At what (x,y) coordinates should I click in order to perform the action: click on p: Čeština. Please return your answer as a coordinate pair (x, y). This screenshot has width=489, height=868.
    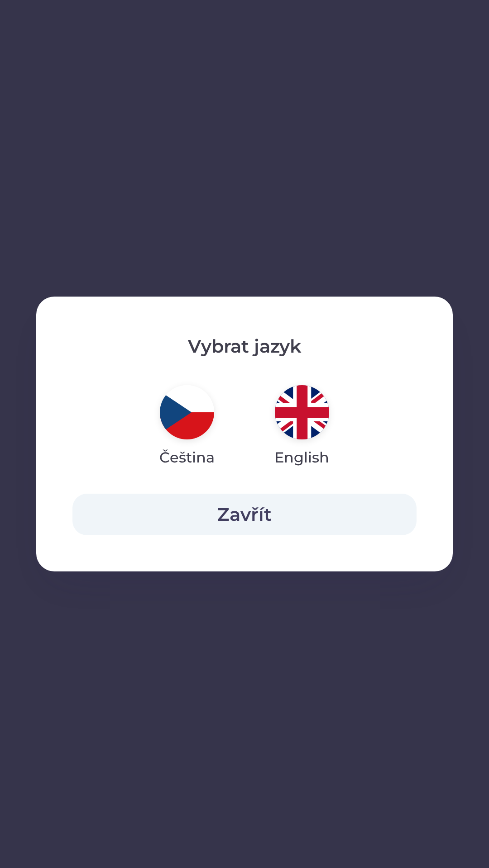
    Looking at the image, I should click on (187, 457).